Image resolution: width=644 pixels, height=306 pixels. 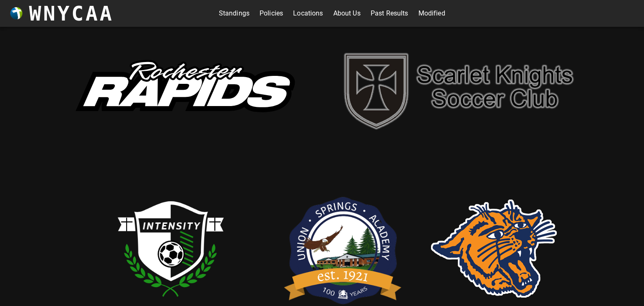 What do you see at coordinates (432, 13) in the screenshot?
I see `a: Modified` at bounding box center [432, 13].